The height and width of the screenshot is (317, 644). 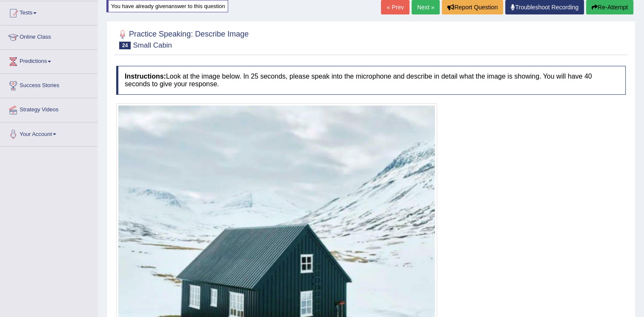 What do you see at coordinates (182, 39) in the screenshot?
I see `h2: Practice Speaking: Describe Image` at bounding box center [182, 39].